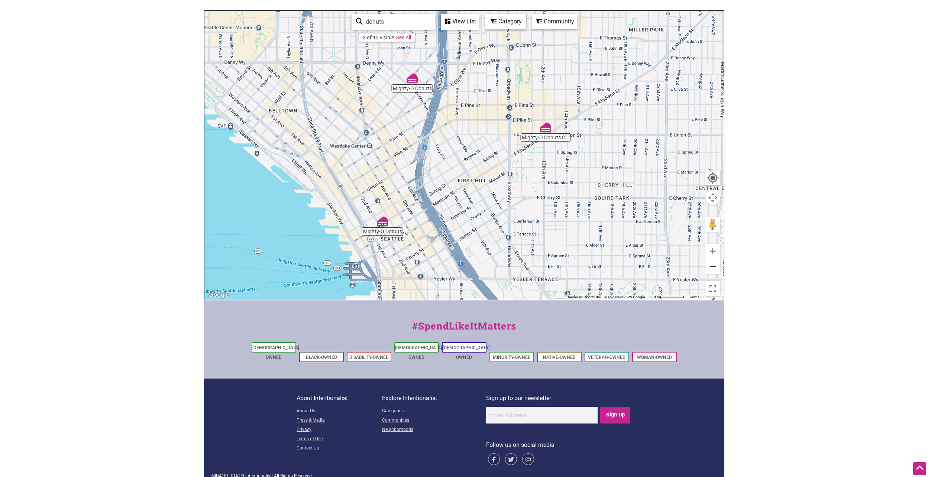 Image resolution: width=928 pixels, height=477 pixels. I want to click on a: Terms (opens in new tab), so click(694, 297).